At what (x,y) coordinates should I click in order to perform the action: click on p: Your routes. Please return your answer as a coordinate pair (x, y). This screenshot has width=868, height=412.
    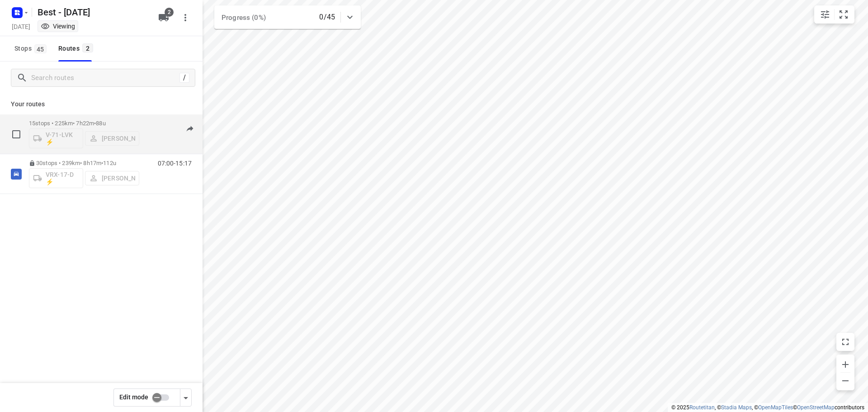
    Looking at the image, I should click on (101, 104).